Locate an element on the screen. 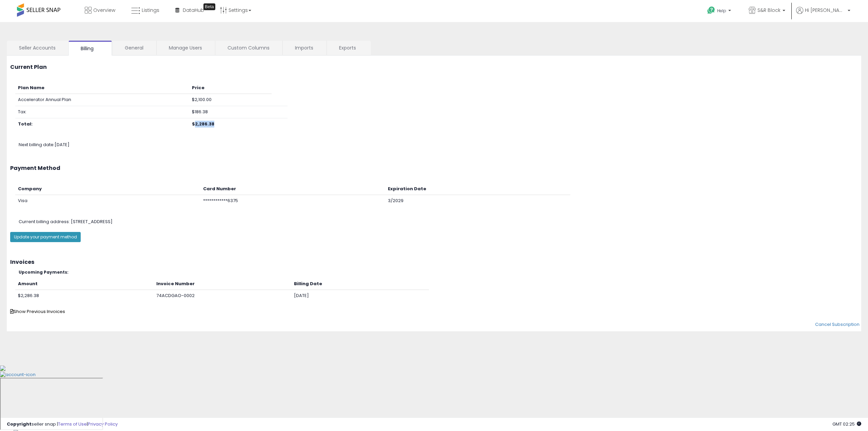 This screenshot has height=431, width=868. a: Cancel Subscription is located at coordinates (837, 324).